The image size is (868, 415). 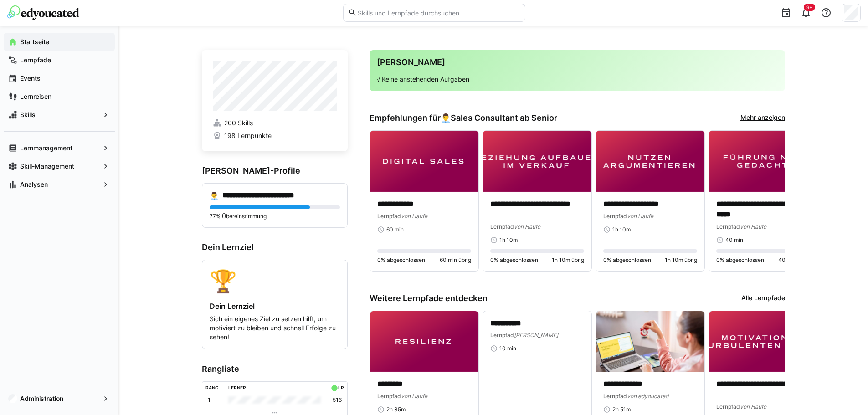 What do you see at coordinates (463, 118) in the screenshot?
I see `h3: Empfehlungen für` at bounding box center [463, 118].